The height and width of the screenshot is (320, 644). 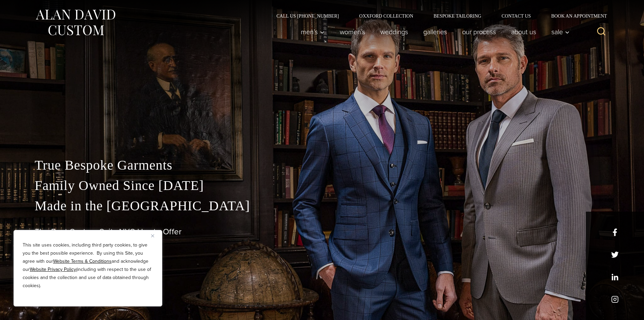 I want to click on img: Alan David Custom, so click(x=75, y=22).